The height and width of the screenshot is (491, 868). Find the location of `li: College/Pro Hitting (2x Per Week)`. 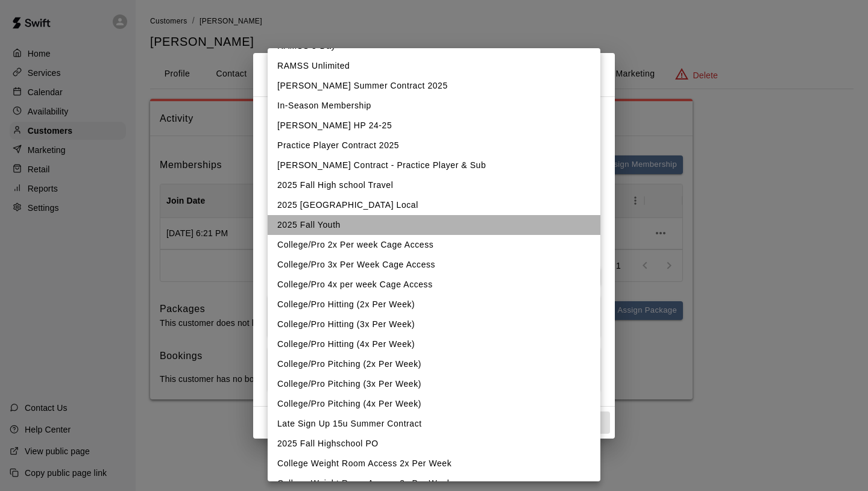

li: College/Pro Hitting (2x Per Week) is located at coordinates (434, 304).